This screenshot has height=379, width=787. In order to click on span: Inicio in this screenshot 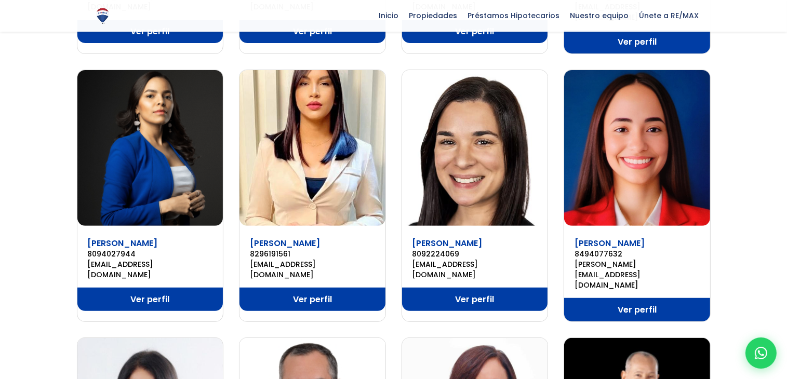, I will do `click(389, 16)`.